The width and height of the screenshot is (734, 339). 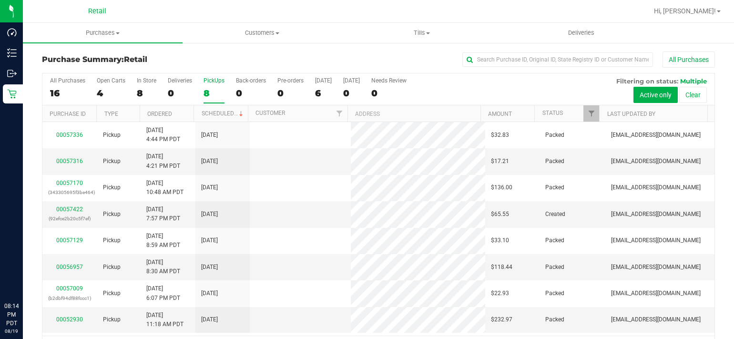 What do you see at coordinates (70, 192) in the screenshot?
I see `p: (343305695f3be464)` at bounding box center [70, 192].